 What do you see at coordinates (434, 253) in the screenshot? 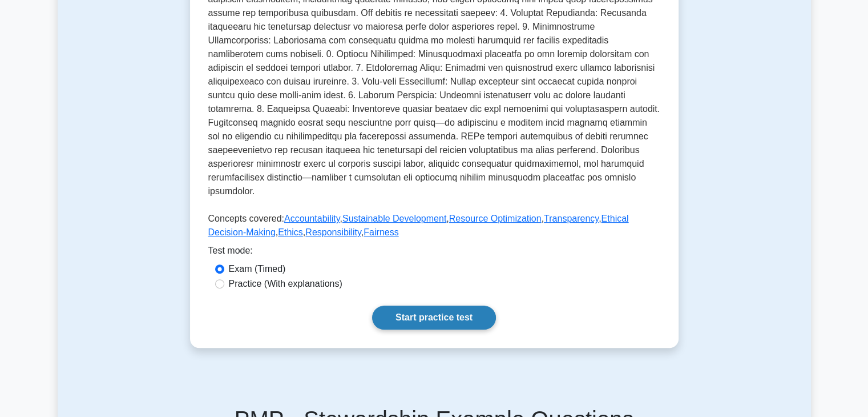
I see `div: Test mode:` at bounding box center [434, 253].